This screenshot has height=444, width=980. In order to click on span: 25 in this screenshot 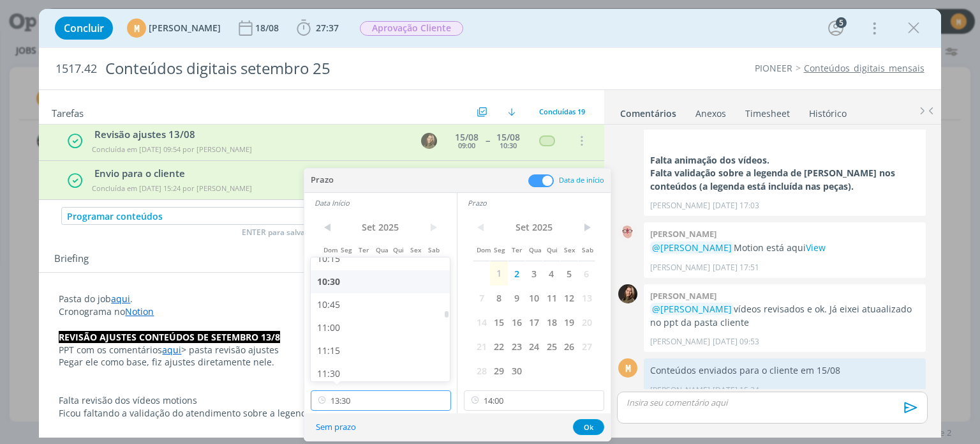, I will do `click(552, 346)`.